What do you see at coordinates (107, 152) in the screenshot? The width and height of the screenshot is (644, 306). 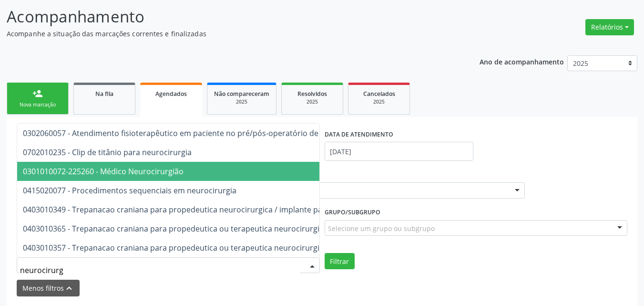 I see `span: 0702010235 - Clip de titânio para neurocirurgia` at bounding box center [107, 152].